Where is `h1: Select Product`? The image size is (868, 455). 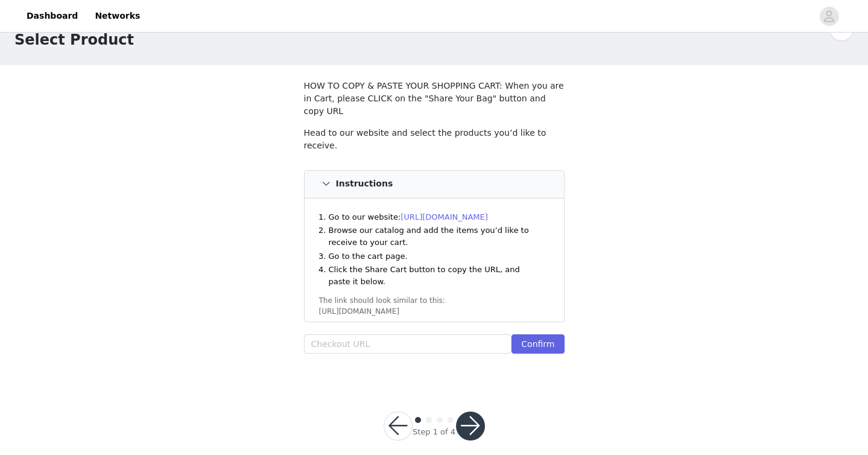
h1: Select Product is located at coordinates (74, 40).